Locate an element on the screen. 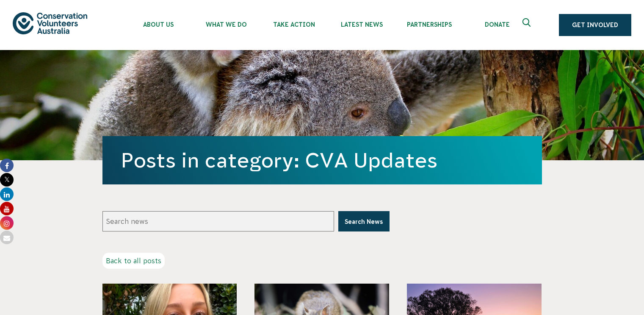 The height and width of the screenshot is (315, 644). span: Latest News is located at coordinates (362, 25).